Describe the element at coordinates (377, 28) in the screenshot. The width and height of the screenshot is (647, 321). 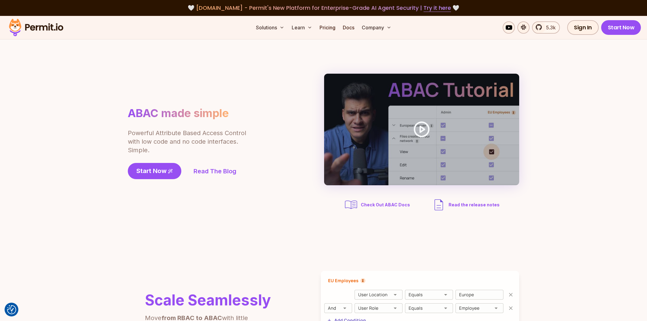
I see `button: Company` at that location.